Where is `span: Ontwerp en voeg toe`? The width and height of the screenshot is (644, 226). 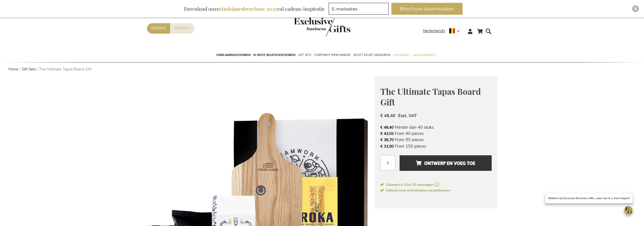 span: Ontwerp en voeg toe is located at coordinates (445, 163).